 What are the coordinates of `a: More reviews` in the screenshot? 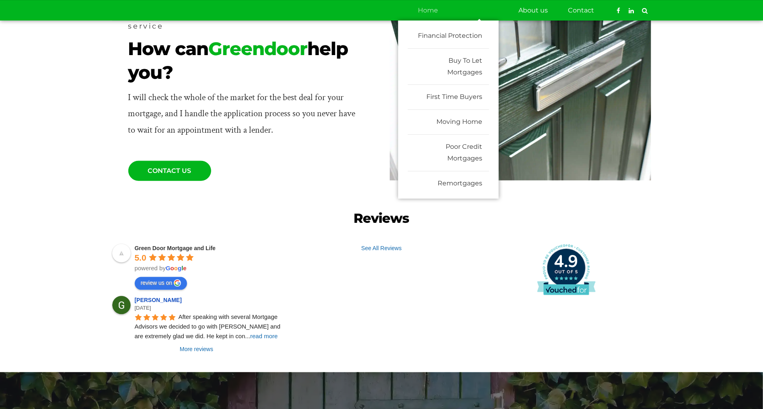 It's located at (197, 349).